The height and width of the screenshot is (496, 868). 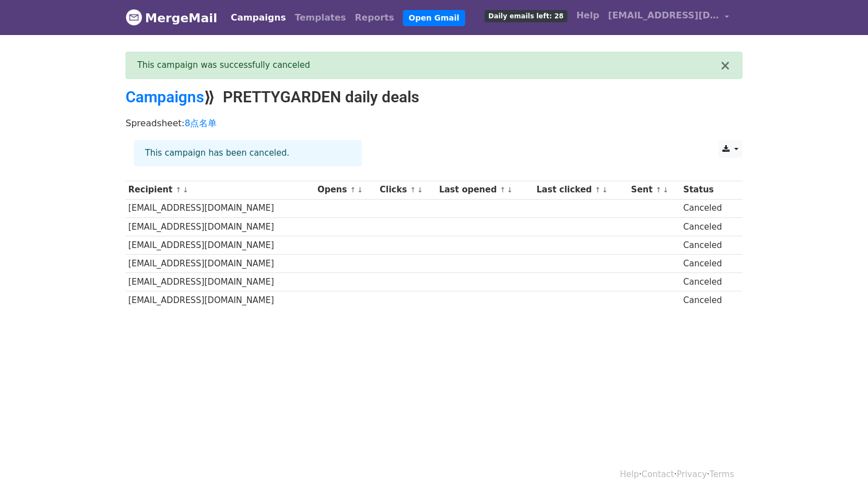 What do you see at coordinates (374, 18) in the screenshot?
I see `a: Reports` at bounding box center [374, 18].